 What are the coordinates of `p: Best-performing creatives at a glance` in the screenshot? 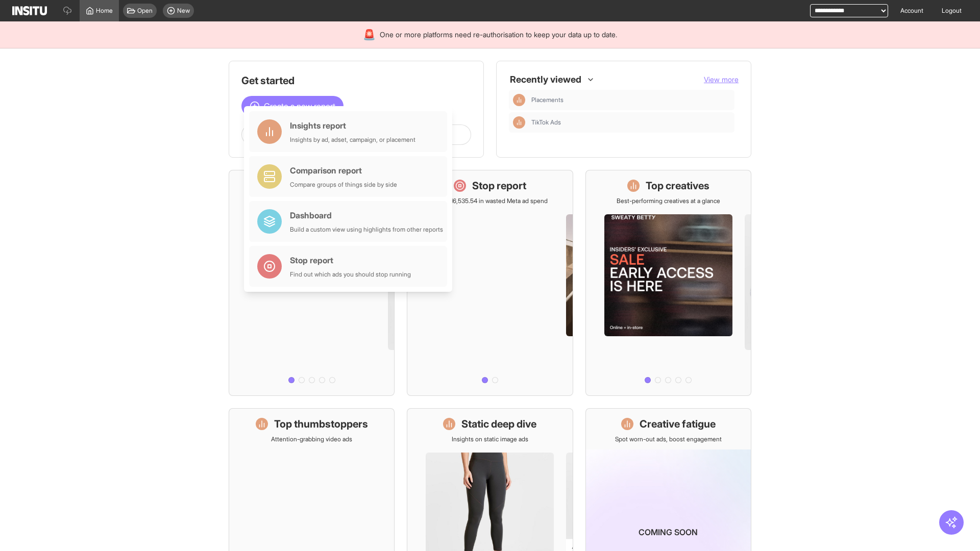 It's located at (668, 201).